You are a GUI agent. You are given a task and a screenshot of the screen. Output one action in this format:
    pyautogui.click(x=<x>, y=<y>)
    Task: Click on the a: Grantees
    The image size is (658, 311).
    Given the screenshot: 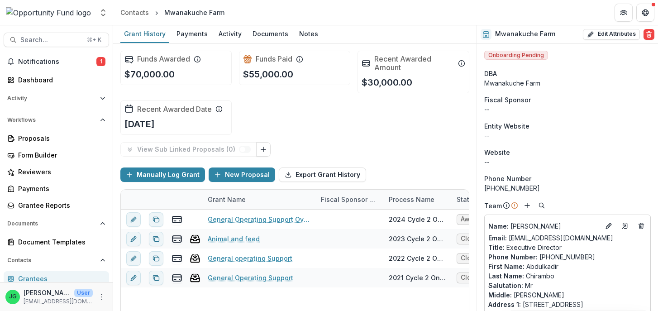 What is the action you would take?
    pyautogui.click(x=56, y=278)
    